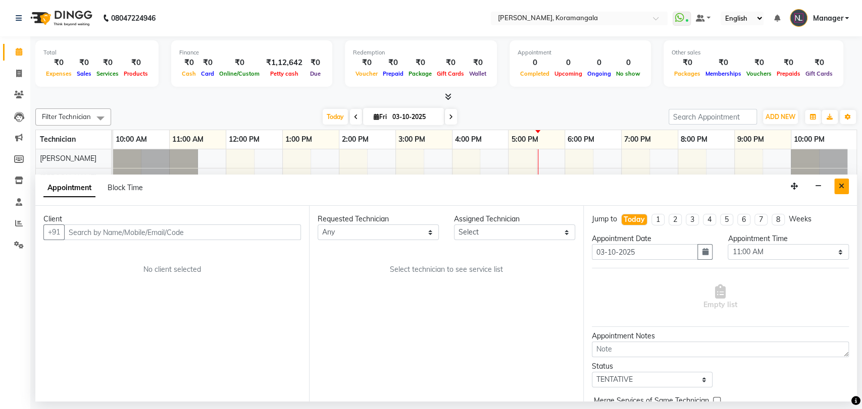  What do you see at coordinates (421, 53) in the screenshot?
I see `div: Redemption` at bounding box center [421, 53].